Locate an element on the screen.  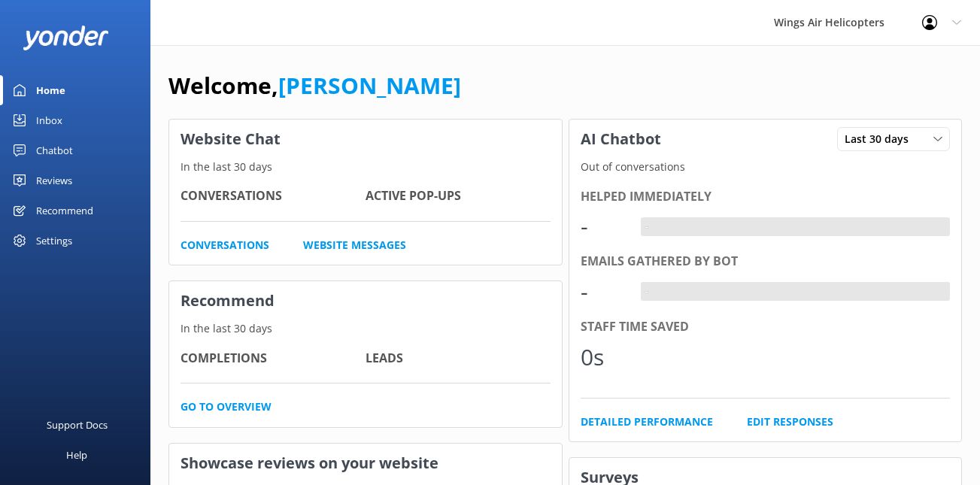
div: Staff time saved is located at coordinates (766, 328).